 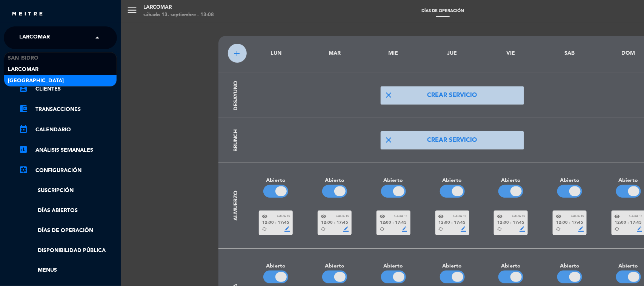 What do you see at coordinates (23, 58) in the screenshot?
I see `span: San Isidro` at bounding box center [23, 58].